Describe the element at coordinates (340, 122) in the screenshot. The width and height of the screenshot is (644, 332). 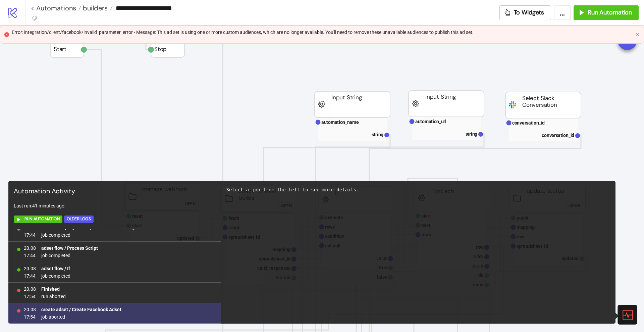
I see `text: automation_name` at that location.